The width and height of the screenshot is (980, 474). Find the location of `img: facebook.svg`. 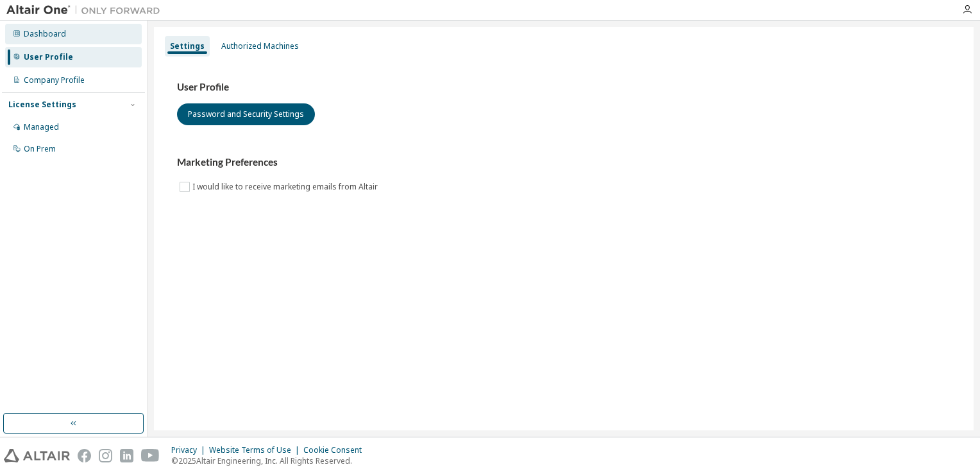

img: facebook.svg is located at coordinates (84, 455).